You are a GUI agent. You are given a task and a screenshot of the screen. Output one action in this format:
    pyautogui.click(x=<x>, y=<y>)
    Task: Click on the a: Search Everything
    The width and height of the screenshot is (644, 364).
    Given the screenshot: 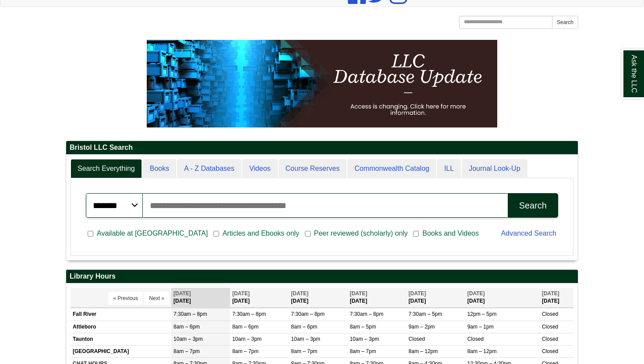 What is the action you would take?
    pyautogui.click(x=106, y=169)
    